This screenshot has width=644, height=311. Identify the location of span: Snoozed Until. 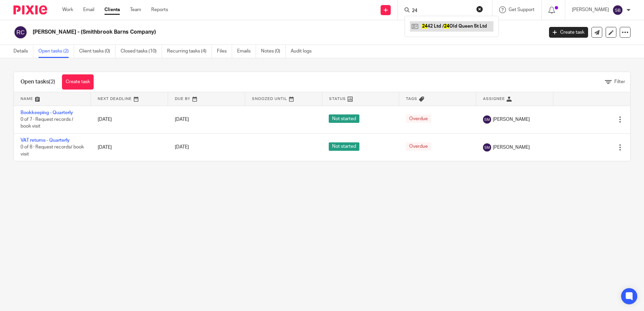
(270, 99).